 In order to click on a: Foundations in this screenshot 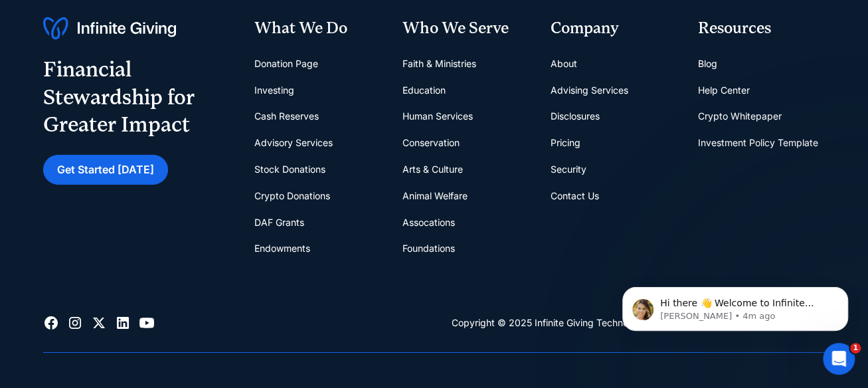, I will do `click(428, 248)`.